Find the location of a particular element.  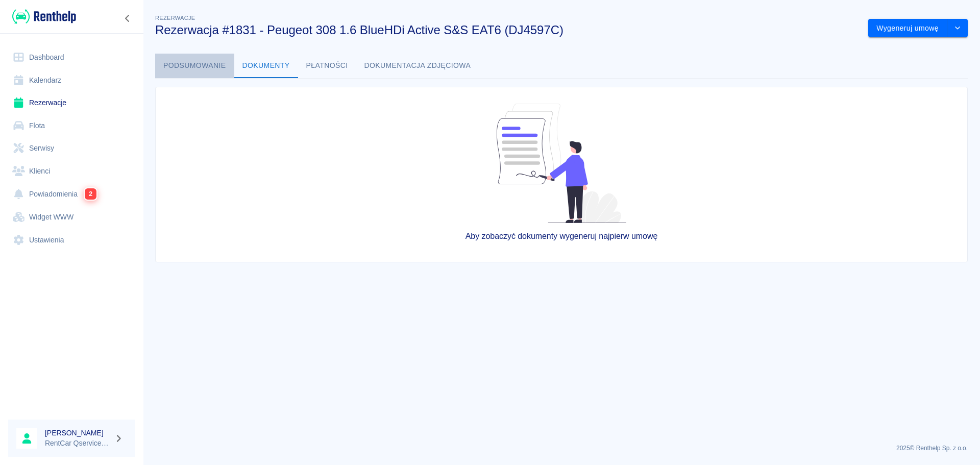

button: Dokumentacja zdjęciowa is located at coordinates (418, 66).